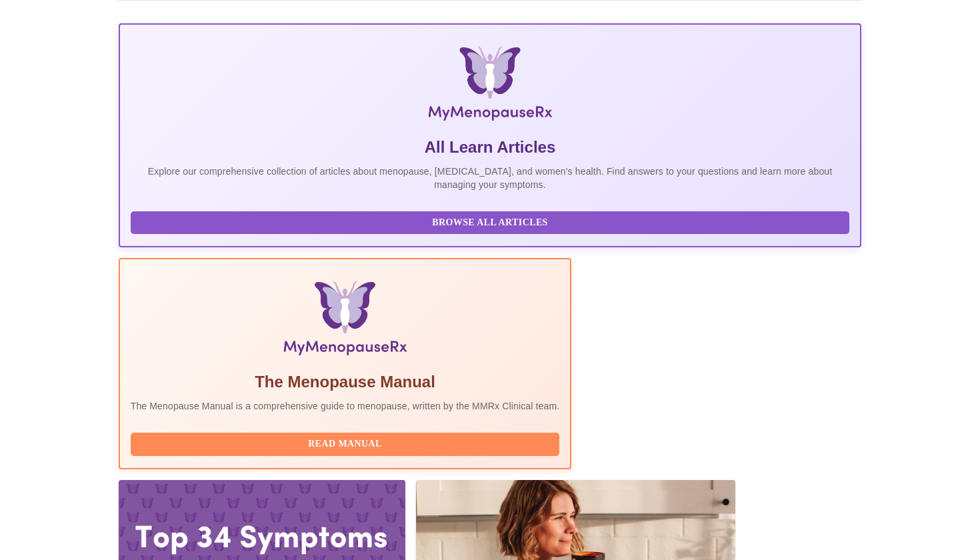  What do you see at coordinates (345, 321) in the screenshot?
I see `img: Menopause Manual` at bounding box center [345, 321].